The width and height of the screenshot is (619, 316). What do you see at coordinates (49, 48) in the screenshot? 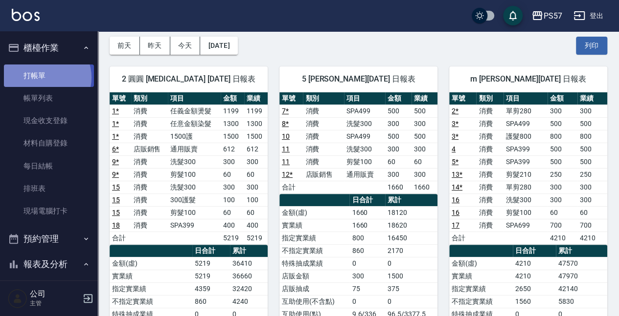
I see `button: 櫃檯作業` at bounding box center [49, 48].